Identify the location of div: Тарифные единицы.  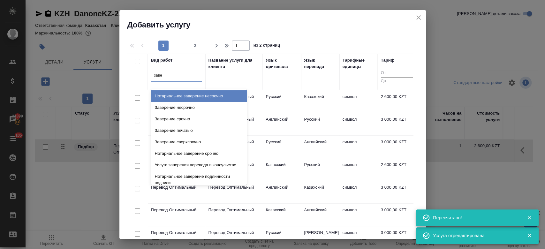
(359, 64).